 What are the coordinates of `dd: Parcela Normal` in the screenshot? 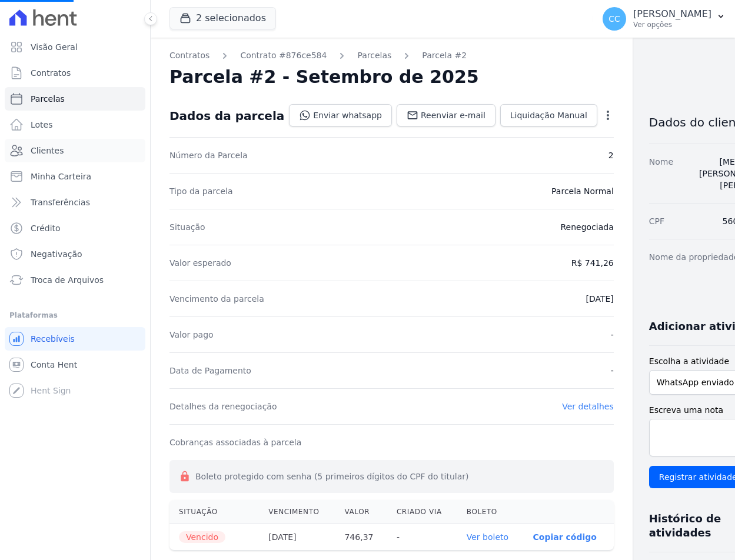 It's located at (582, 191).